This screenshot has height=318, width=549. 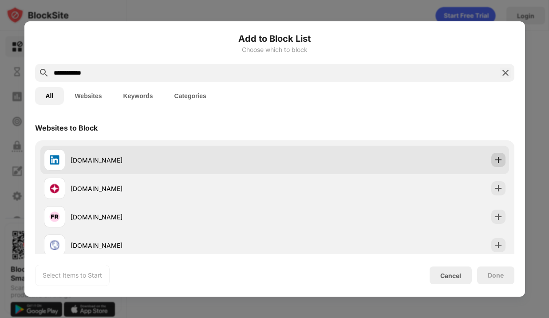 I want to click on div: Done, so click(x=496, y=275).